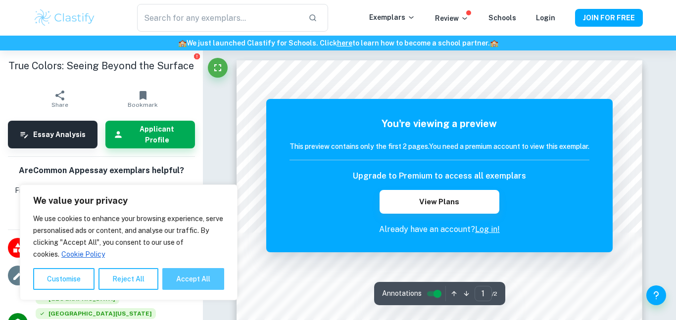 This screenshot has width=676, height=320. I want to click on div: We value your privacy, so click(129, 243).